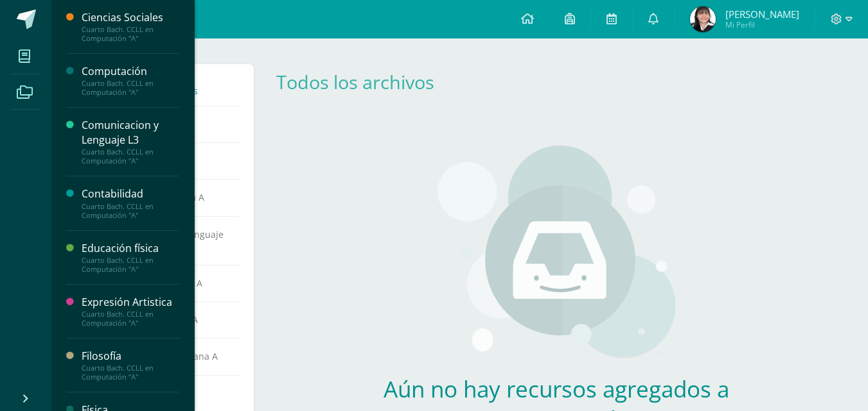 This screenshot has width=868, height=411. Describe the element at coordinates (703, 20) in the screenshot. I see `img: 31ba75aa9e8e7ed8ac3b2ee9f3d6f5c6.png` at that location.